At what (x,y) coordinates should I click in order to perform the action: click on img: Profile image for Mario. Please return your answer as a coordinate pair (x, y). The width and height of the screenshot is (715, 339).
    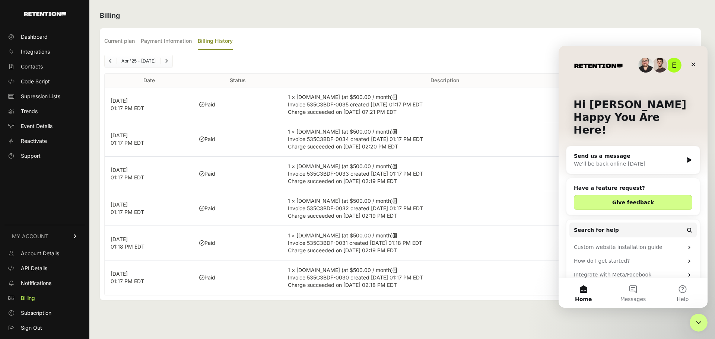
    Looking at the image, I should click on (87, 19).